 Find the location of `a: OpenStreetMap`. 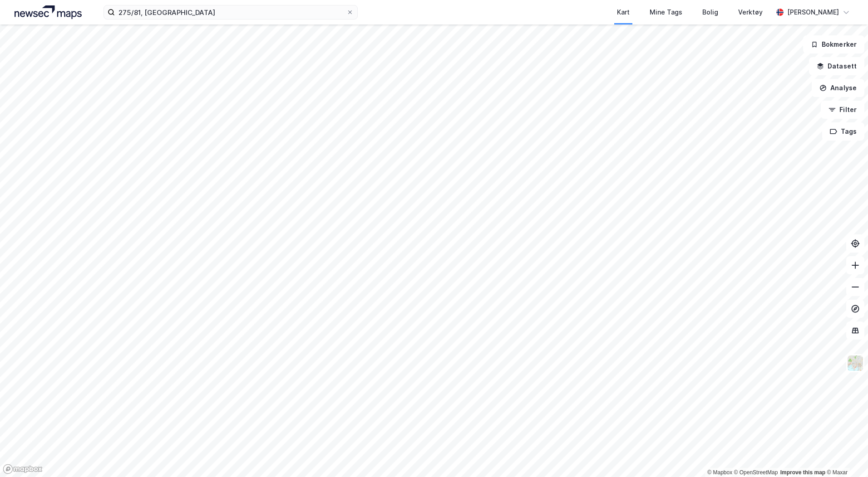

a: OpenStreetMap is located at coordinates (755, 473).